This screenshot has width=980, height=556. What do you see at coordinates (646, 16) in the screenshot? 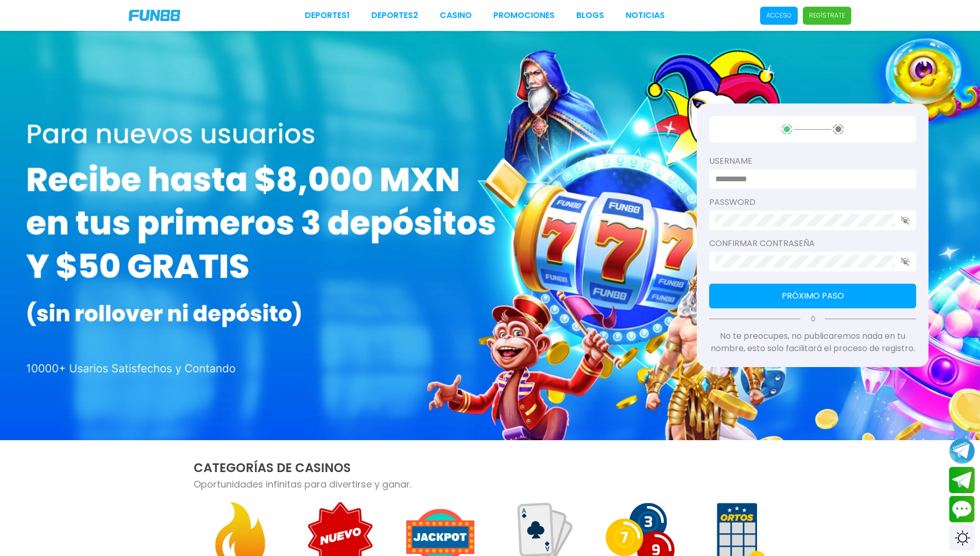
I see `a: NOTICIAS` at bounding box center [646, 16].